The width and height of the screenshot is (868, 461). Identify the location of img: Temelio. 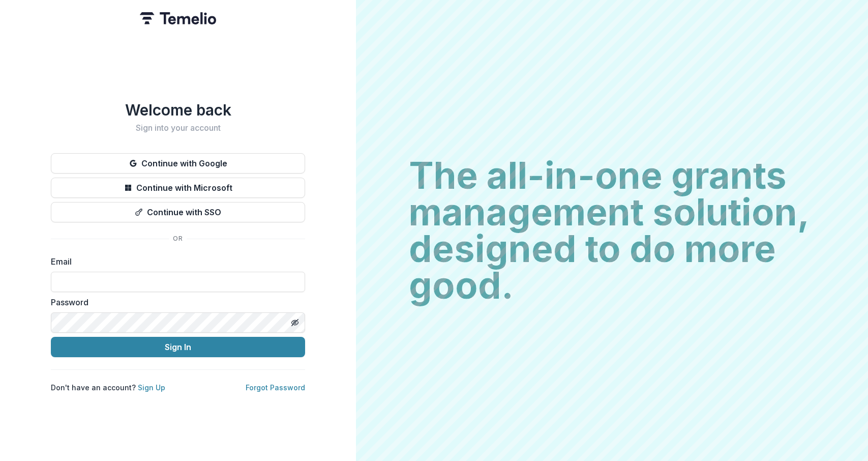
(178, 18).